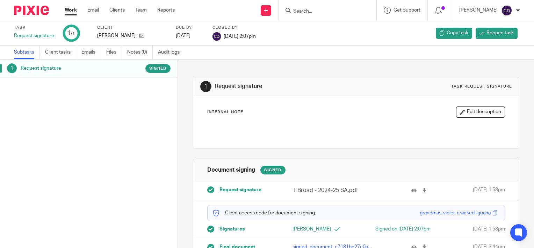  Describe the element at coordinates (117, 10) in the screenshot. I see `a: Clients` at that location.